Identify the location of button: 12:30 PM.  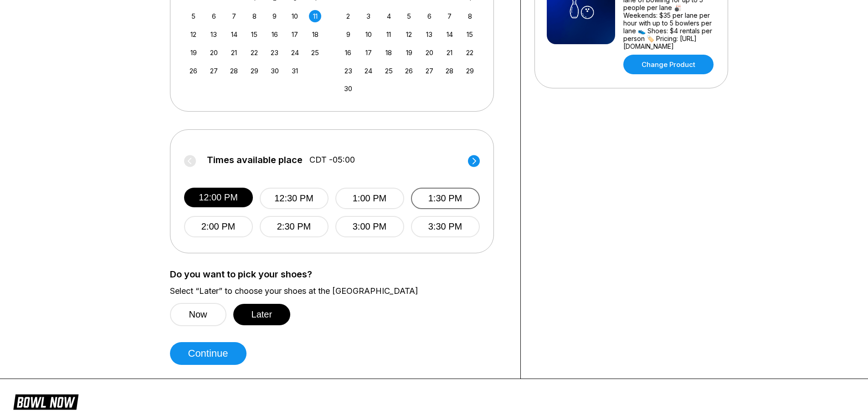
(294, 198).